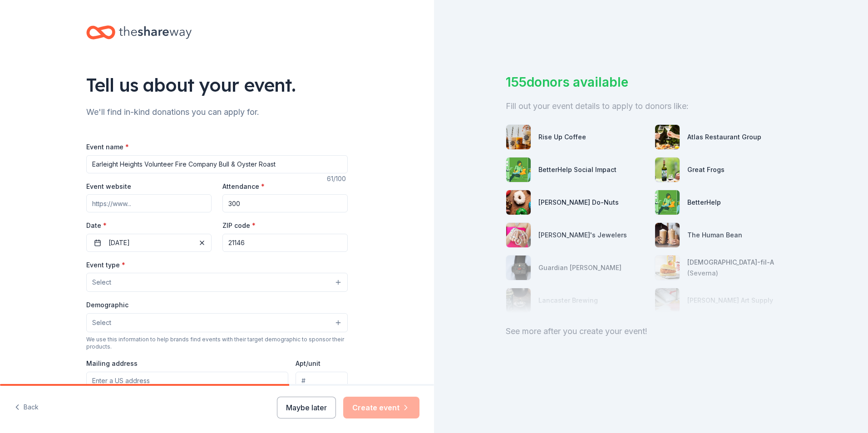  I want to click on div: Fill out your event details to apply to donors like:, so click(651, 106).